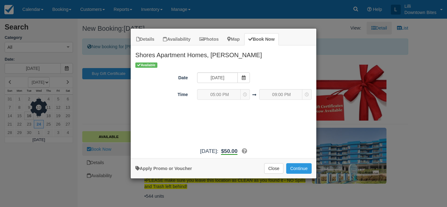 The image size is (447, 207). Describe the element at coordinates (146, 65) in the screenshot. I see `span: Available` at that location.